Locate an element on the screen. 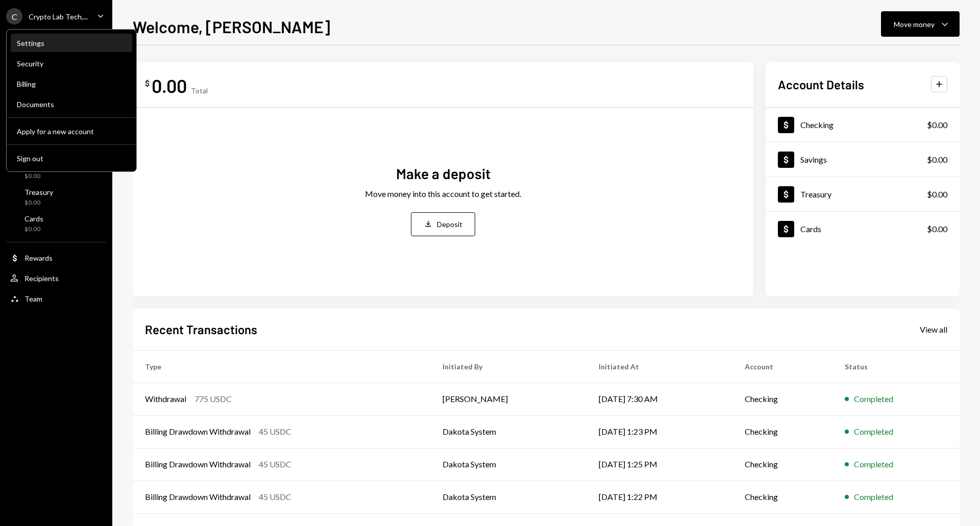 The height and width of the screenshot is (526, 980). div: Total is located at coordinates (199, 91).